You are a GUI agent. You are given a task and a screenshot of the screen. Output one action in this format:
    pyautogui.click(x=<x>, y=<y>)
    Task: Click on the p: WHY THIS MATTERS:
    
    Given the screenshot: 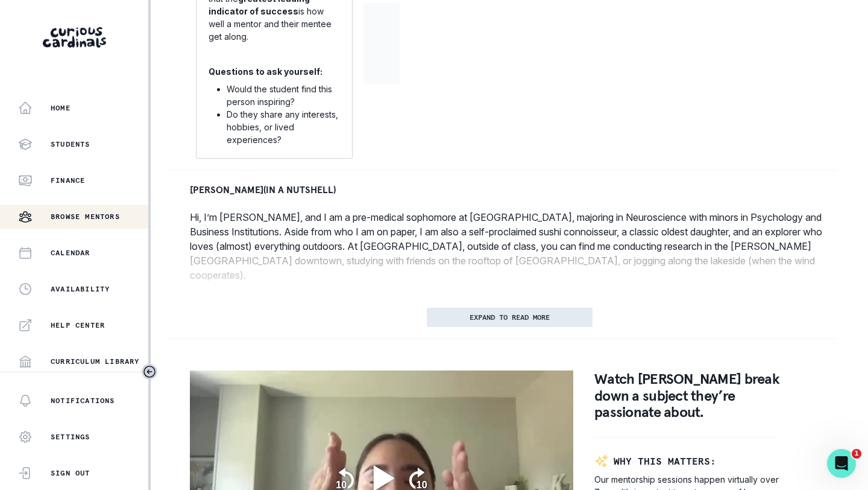 What is the action you would take?
    pyautogui.click(x=665, y=461)
    